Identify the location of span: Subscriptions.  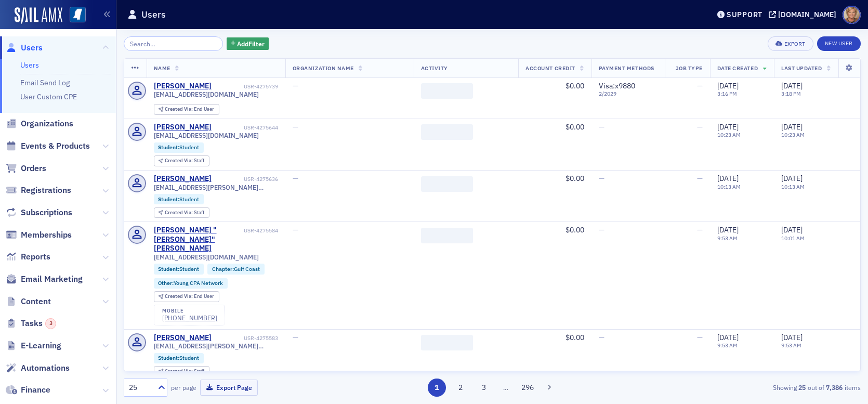
(46, 213).